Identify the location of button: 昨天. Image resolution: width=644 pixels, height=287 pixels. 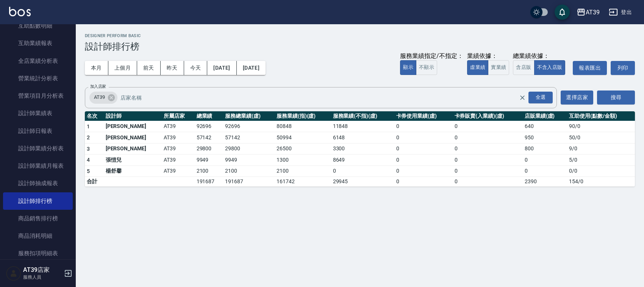
(172, 68).